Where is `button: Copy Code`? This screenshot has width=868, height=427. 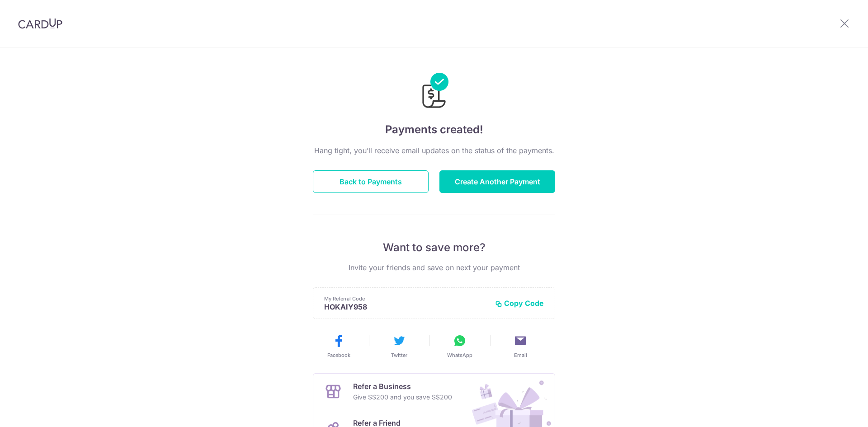 button: Copy Code is located at coordinates (520, 304).